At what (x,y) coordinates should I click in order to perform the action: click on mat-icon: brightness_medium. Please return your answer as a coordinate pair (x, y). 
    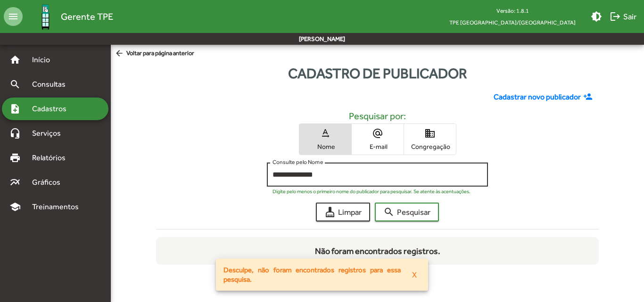
    Looking at the image, I should click on (596, 17).